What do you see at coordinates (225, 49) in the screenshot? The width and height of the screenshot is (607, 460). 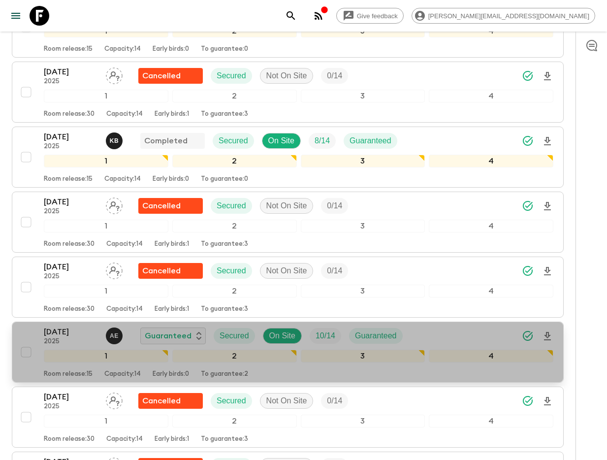 I see `p: To guarantee: 0` at bounding box center [225, 49].